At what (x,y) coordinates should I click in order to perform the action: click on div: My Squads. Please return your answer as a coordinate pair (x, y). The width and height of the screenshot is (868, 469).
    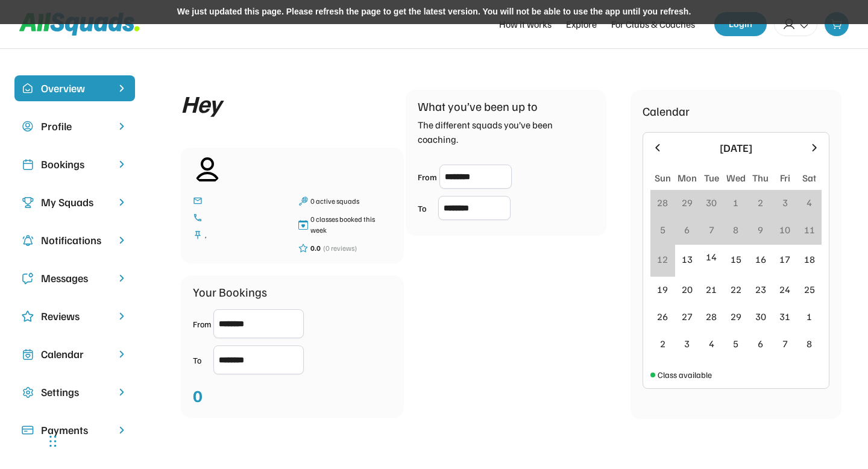
    Looking at the image, I should click on (74, 202).